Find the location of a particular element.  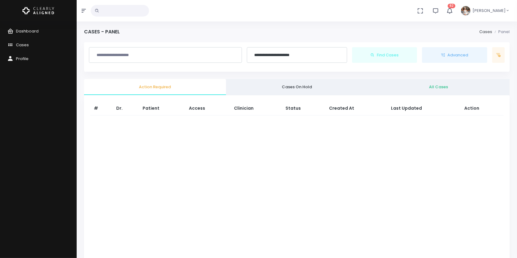

th: Access is located at coordinates (208, 109).